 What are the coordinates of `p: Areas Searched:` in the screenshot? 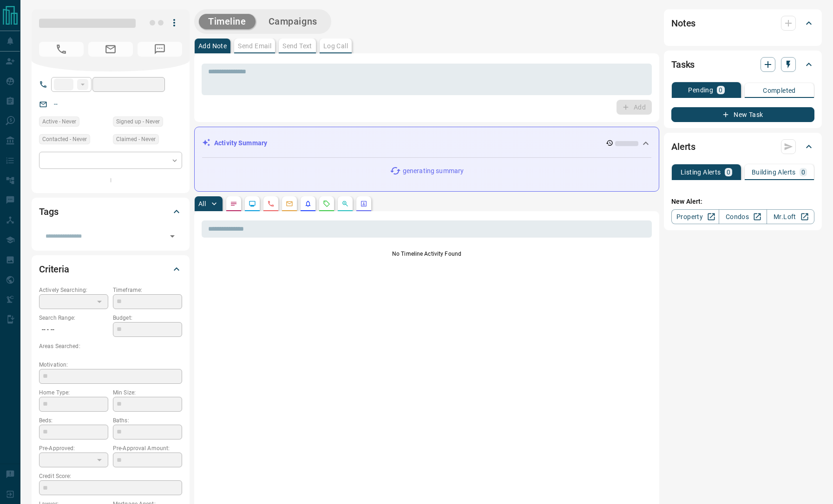 It's located at (110, 346).